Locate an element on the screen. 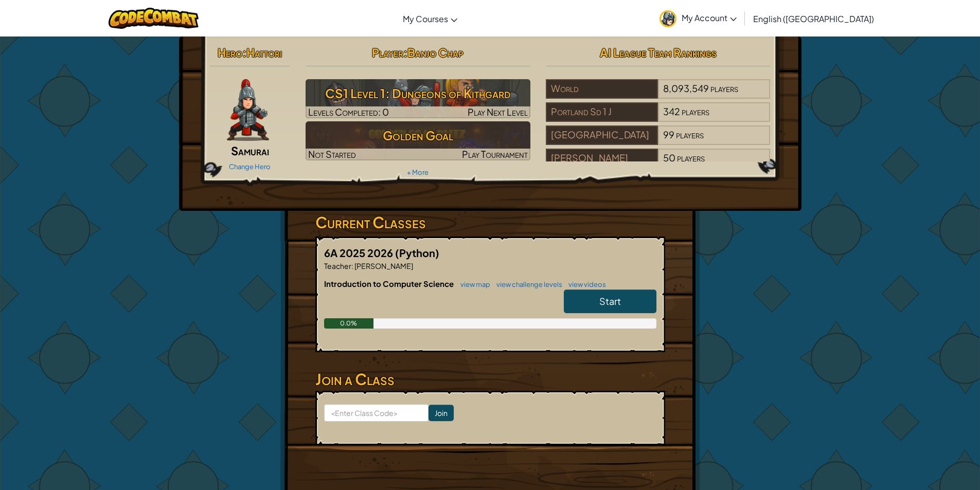 Image resolution: width=980 pixels, height=490 pixels. span: (Python) is located at coordinates (417, 253).